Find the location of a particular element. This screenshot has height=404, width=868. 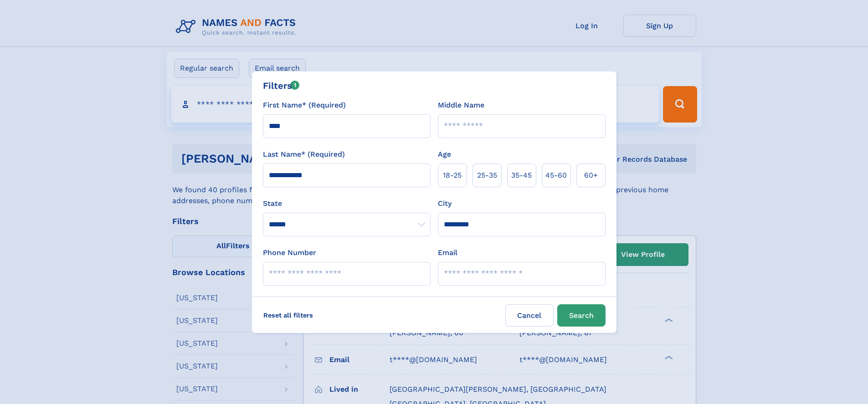

label: First Name* (Required) is located at coordinates (304, 105).